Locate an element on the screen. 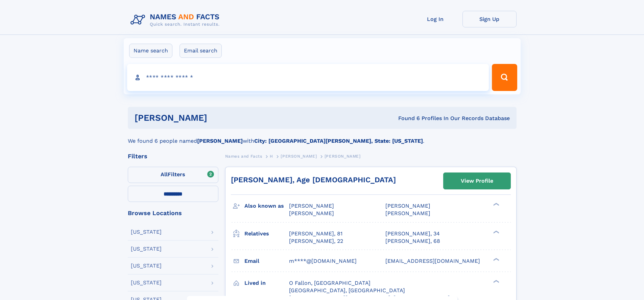  h3: Also known as is located at coordinates (267, 206).